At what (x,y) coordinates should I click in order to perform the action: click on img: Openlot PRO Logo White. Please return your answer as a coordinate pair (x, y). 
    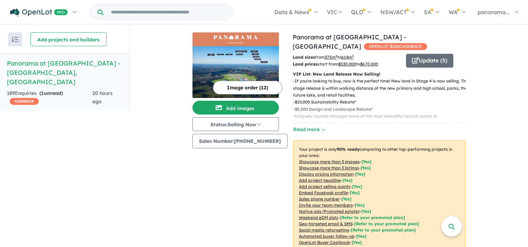
    Looking at the image, I should click on (39, 12).